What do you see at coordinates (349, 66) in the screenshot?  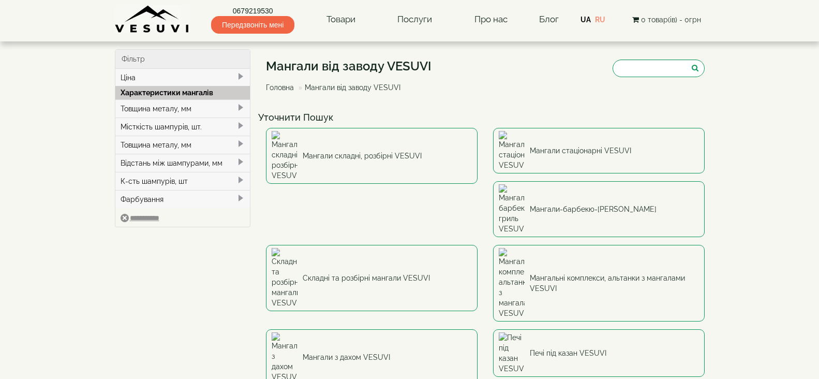 I see `h1: Мангали від заводу VESUVI` at bounding box center [349, 66].